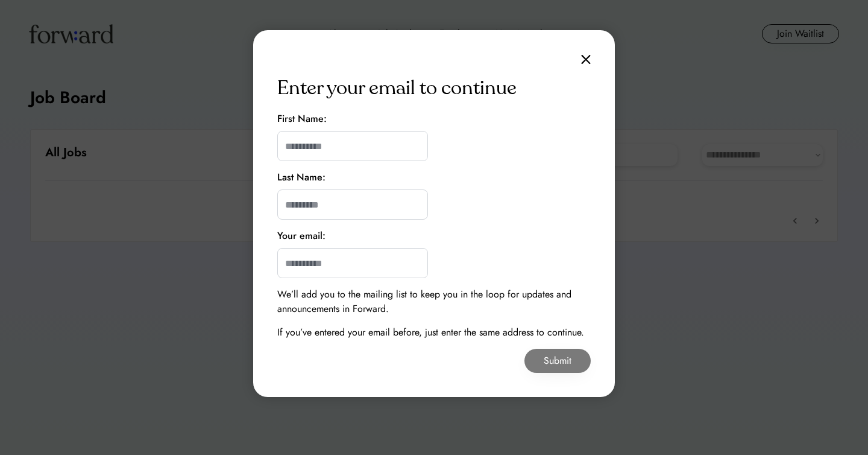 This screenshot has width=868, height=455. What do you see at coordinates (558, 360) in the screenshot?
I see `button: Submit` at bounding box center [558, 360].